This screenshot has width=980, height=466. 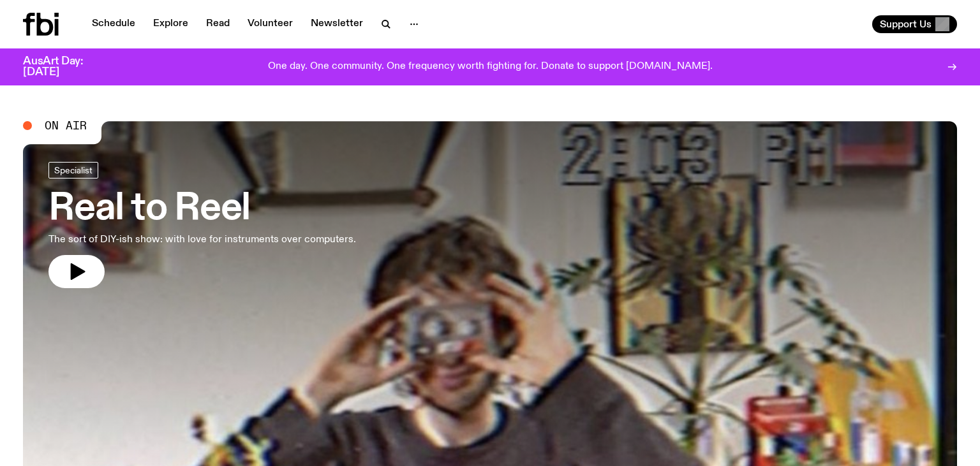 I want to click on button: Support Us, so click(x=914, y=24).